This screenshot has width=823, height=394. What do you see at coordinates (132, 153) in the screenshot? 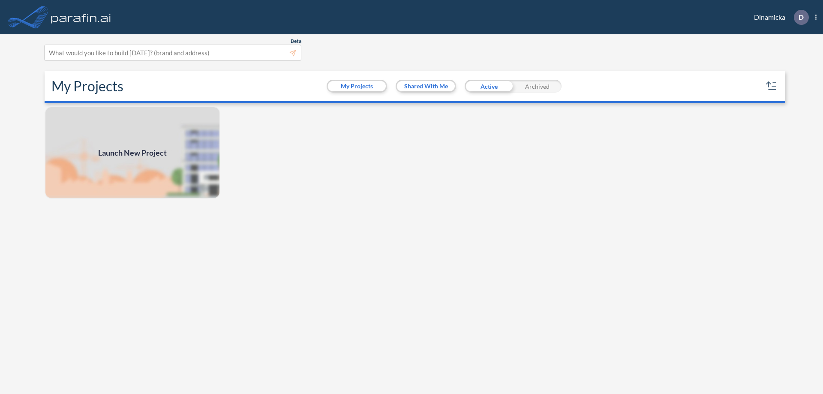
I see `span: Launch New Project` at bounding box center [132, 153].